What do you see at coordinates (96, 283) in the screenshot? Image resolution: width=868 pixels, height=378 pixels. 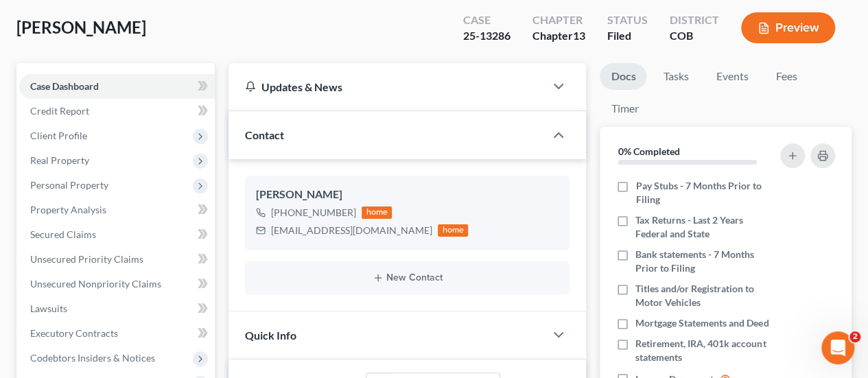 I see `span: Unsecured Nonpriority Claims` at bounding box center [96, 283].